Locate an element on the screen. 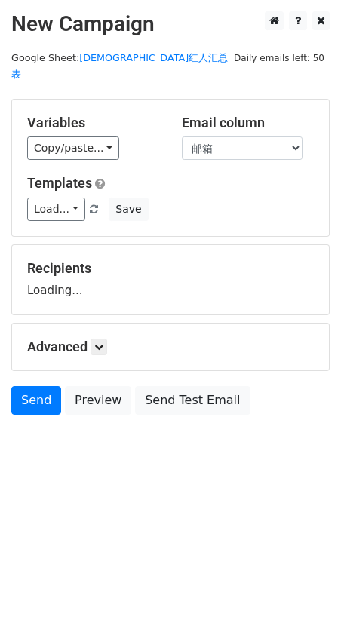  a: Preview is located at coordinates (98, 401).